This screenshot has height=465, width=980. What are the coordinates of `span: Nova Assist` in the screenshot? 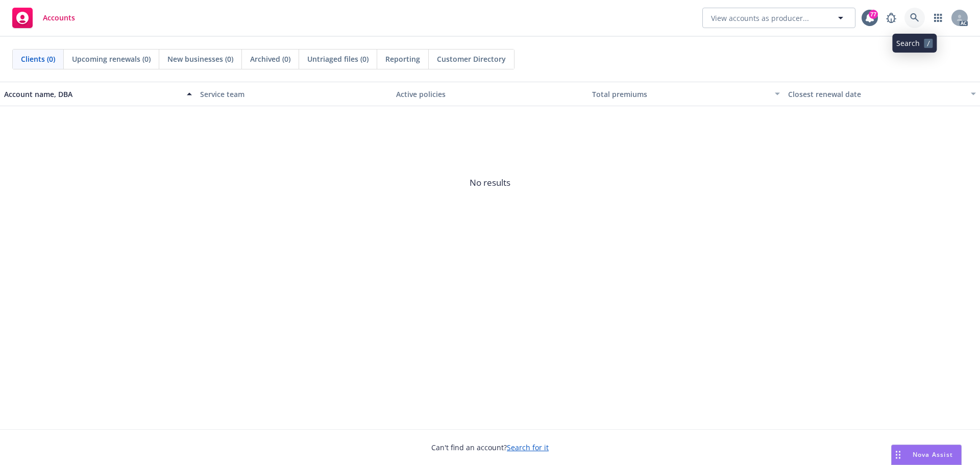 It's located at (932, 454).